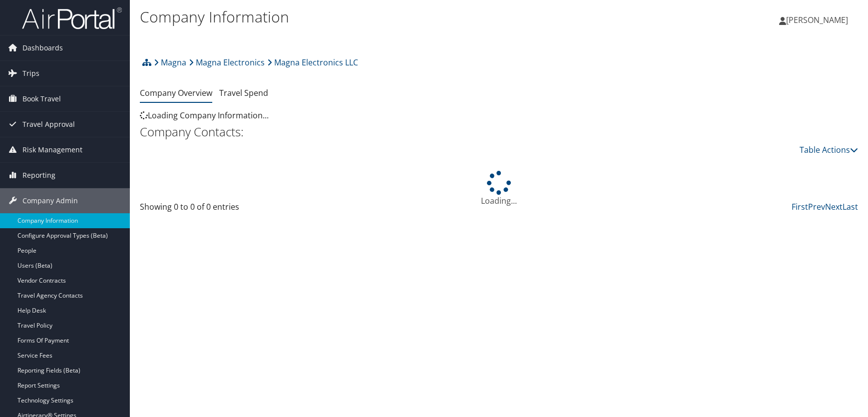 The width and height of the screenshot is (868, 417). What do you see at coordinates (800, 207) in the screenshot?
I see `a: First` at bounding box center [800, 207].